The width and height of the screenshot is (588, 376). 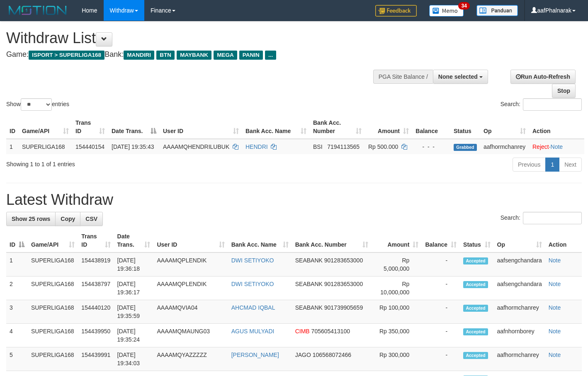 I want to click on td: 154439950, so click(x=96, y=335).